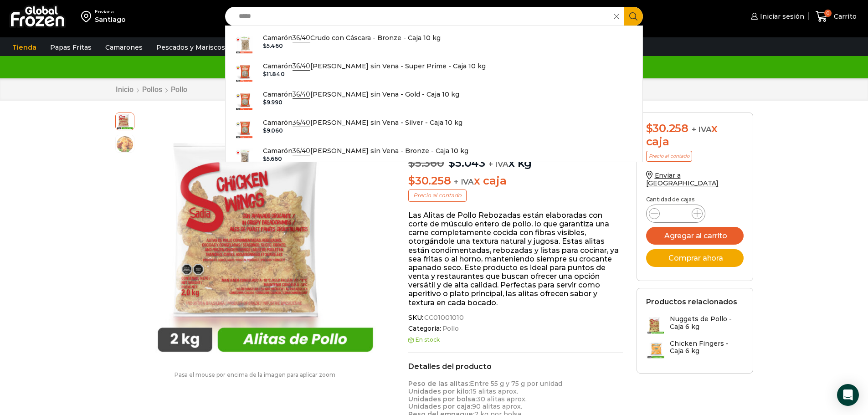 Image resolution: width=868 pixels, height=415 pixels. Describe the element at coordinates (781, 16) in the screenshot. I see `span: Iniciar sesión` at that location.